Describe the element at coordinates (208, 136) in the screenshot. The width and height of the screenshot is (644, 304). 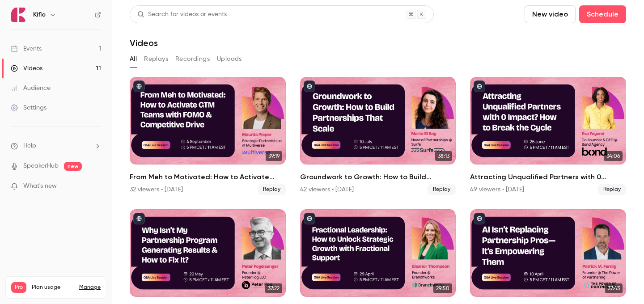
I see `li: From Meh to Motivated: How to Activate GTM Teams with FOMO & Competitive Drive` at that location.